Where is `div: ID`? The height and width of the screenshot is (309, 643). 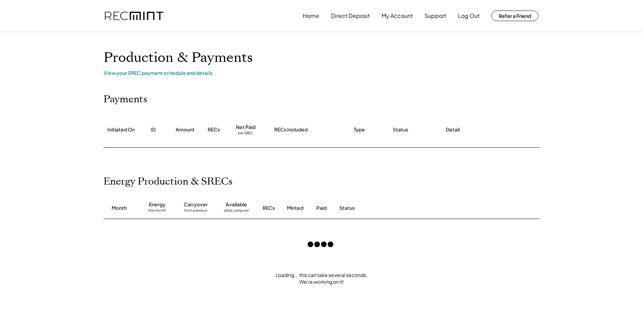
div: ID is located at coordinates (153, 130).